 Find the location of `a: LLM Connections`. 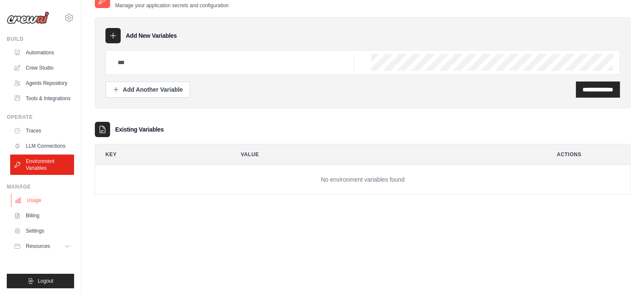

a: LLM Connections is located at coordinates (42, 146).